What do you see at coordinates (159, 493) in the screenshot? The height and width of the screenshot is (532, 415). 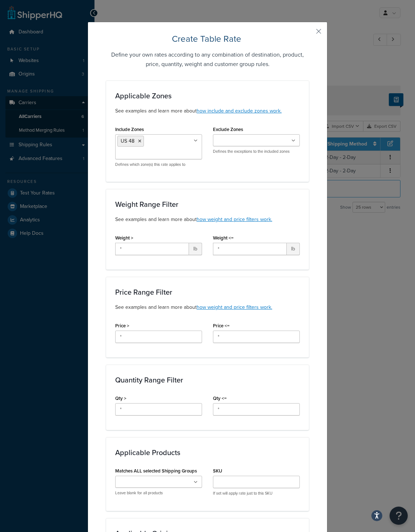 I see `p: Leave blank for all products` at bounding box center [159, 493].